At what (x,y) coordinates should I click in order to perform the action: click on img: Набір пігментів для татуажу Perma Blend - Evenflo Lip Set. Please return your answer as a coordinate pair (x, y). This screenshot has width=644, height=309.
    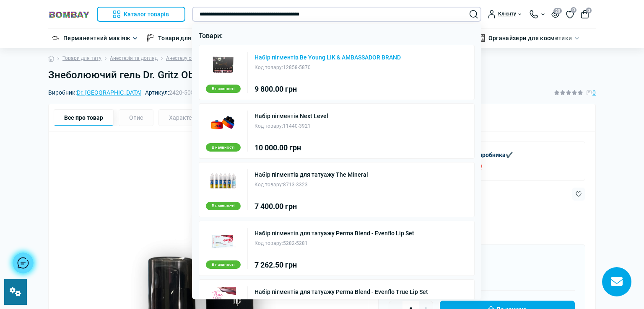
    Looking at the image, I should click on (223, 241).